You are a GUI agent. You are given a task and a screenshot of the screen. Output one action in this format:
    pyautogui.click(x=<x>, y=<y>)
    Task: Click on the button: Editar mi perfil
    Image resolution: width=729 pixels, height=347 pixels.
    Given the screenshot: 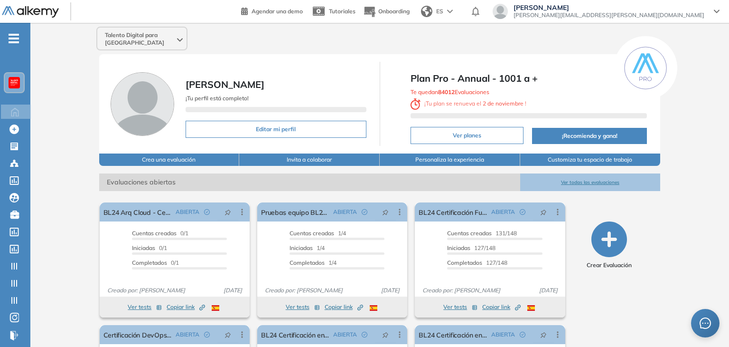 What is the action you would take?
    pyautogui.click(x=276, y=129)
    